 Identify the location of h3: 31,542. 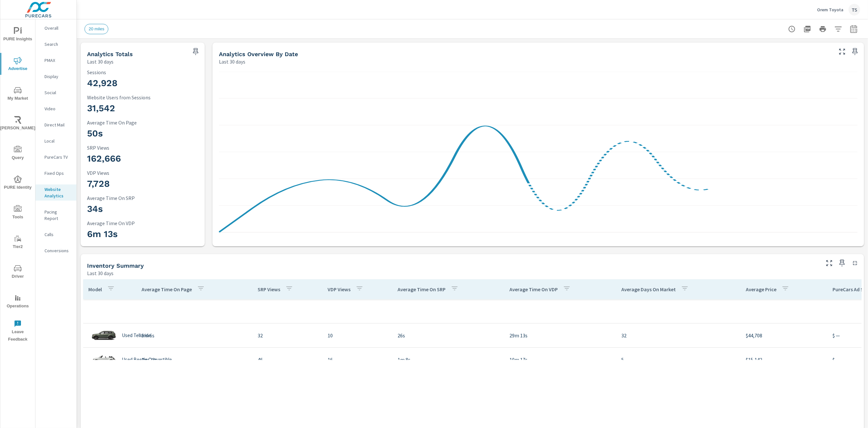
(142, 109).